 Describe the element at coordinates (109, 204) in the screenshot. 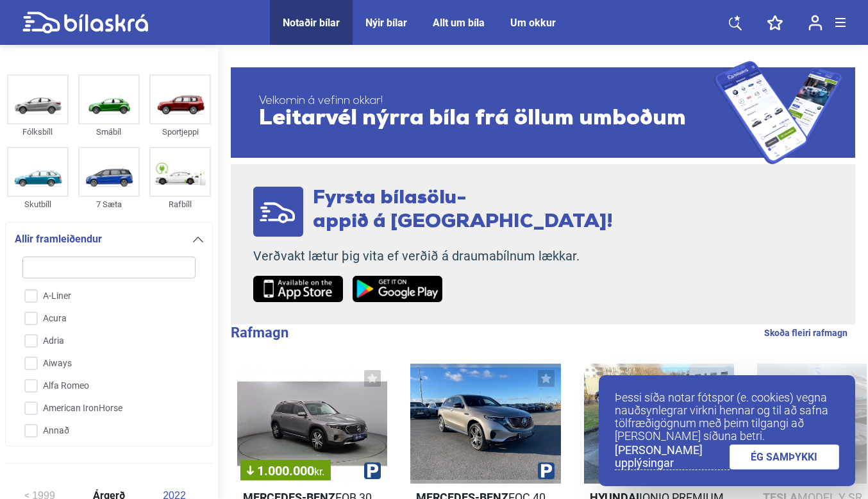

I see `div: 7 Sæta` at that location.